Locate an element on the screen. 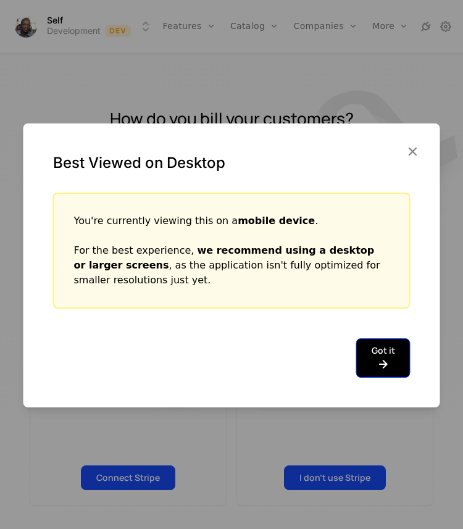  button: Got it is located at coordinates (384, 358).